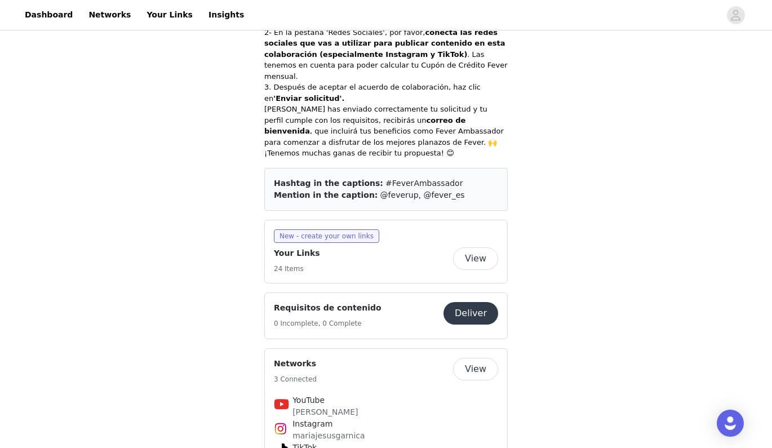  What do you see at coordinates (329, 183) in the screenshot?
I see `span: Hashtag in the captions:` at bounding box center [329, 183].